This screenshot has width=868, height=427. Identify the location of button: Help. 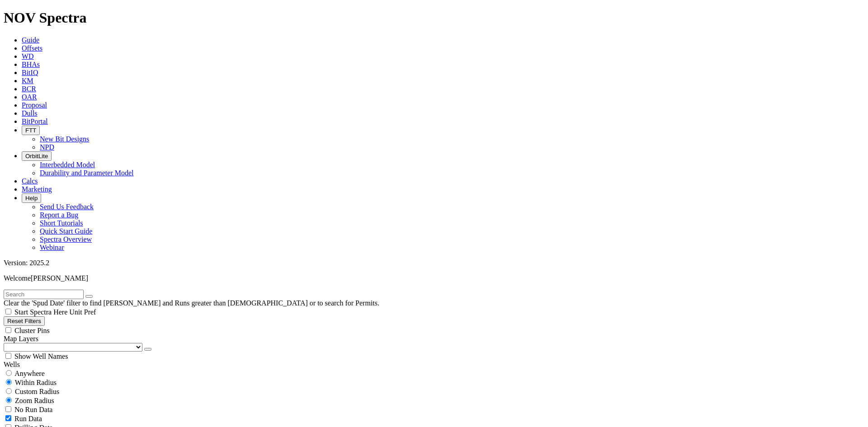
(31, 198).